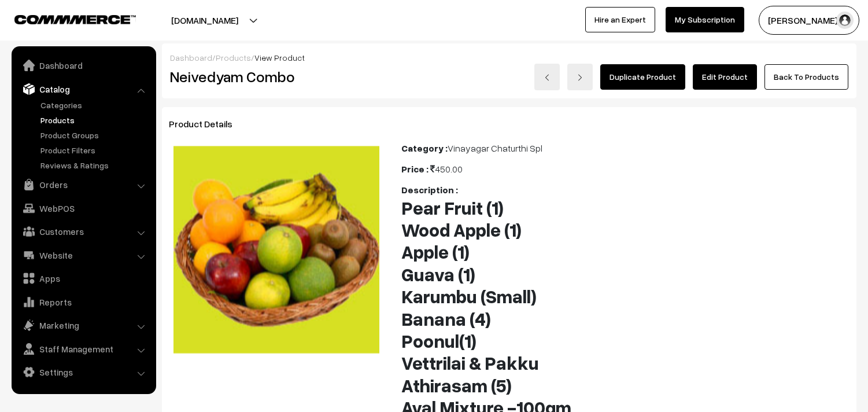 Image resolution: width=868 pixels, height=412 pixels. Describe the element at coordinates (84, 303) in the screenshot. I see `a: Reports` at that location.